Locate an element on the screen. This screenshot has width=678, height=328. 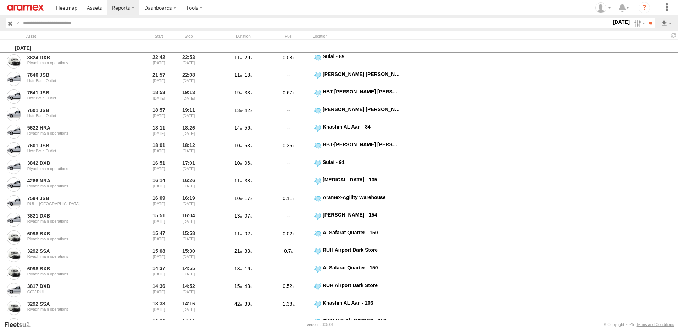
a: 3842 DXB is located at coordinates (76, 163).